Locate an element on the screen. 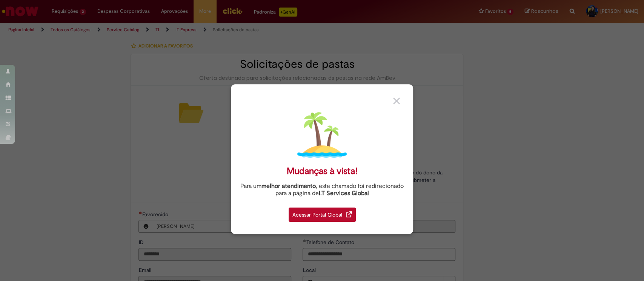 The image size is (644, 281). div: Acessar Portal Global is located at coordinates (322, 215).